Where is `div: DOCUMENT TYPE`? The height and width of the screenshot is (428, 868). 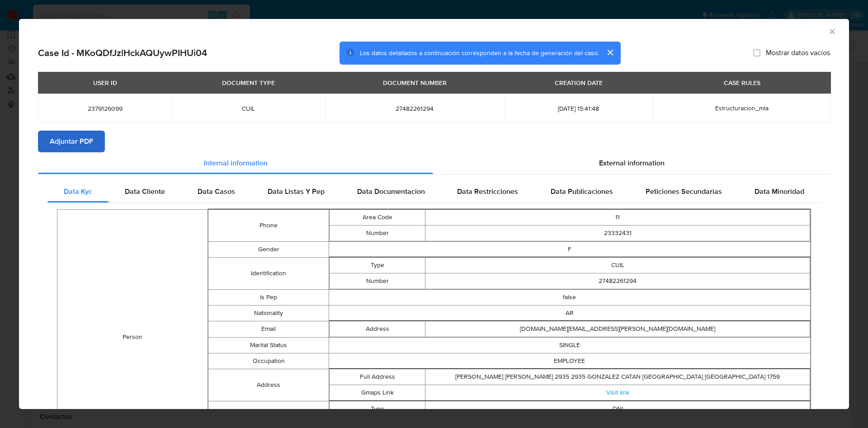
div: DOCUMENT TYPE is located at coordinates (248, 83).